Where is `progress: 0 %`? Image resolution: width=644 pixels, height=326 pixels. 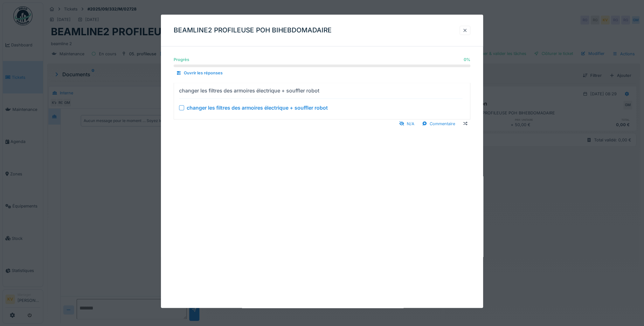
progress: 0 % is located at coordinates (322, 66).